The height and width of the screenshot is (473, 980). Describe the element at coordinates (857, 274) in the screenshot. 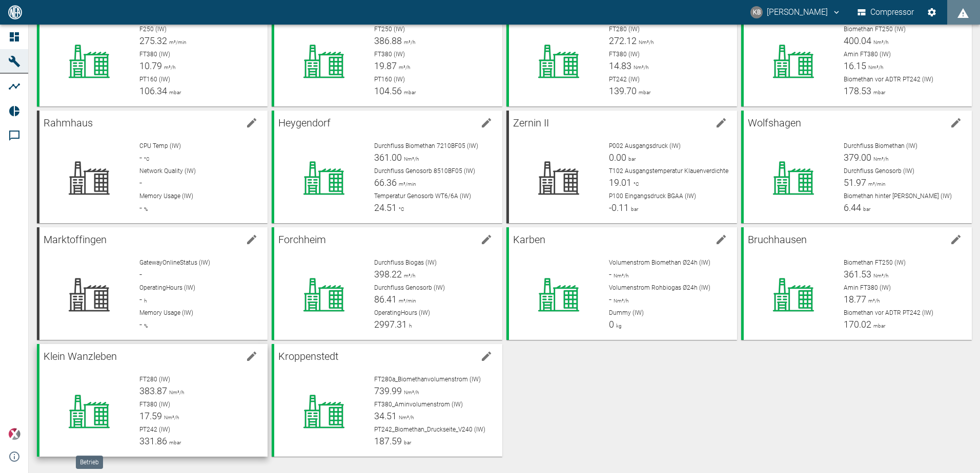

I see `span: 361.53` at that location.